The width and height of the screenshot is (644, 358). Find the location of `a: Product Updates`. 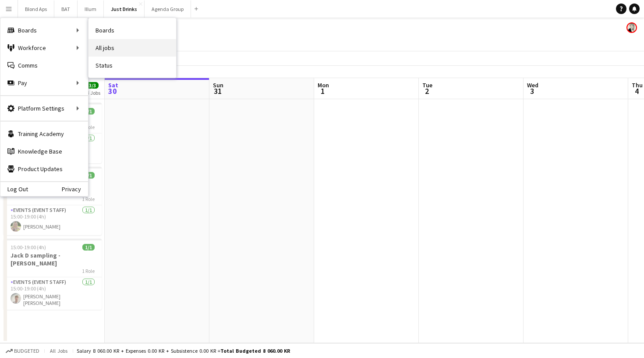

a: Product Updates is located at coordinates (44, 169).